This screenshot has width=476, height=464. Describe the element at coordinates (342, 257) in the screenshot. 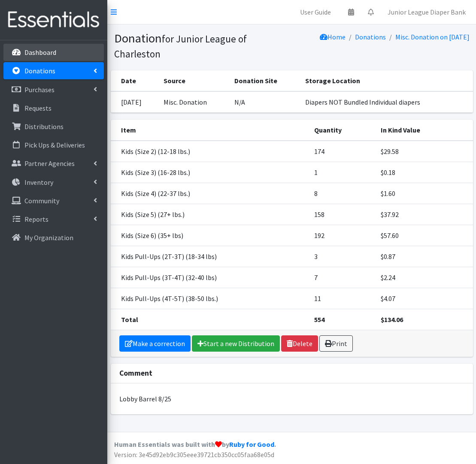

I see `td: 3` at that location.